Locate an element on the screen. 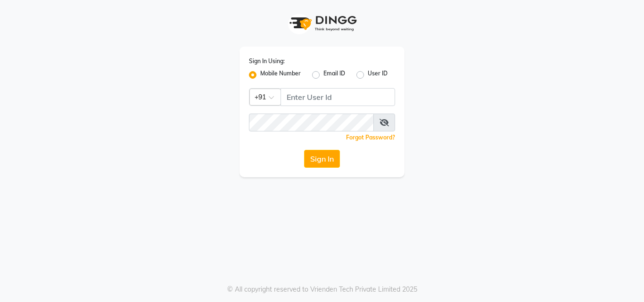 The height and width of the screenshot is (302, 644). a: Forgot Password? is located at coordinates (371, 137).